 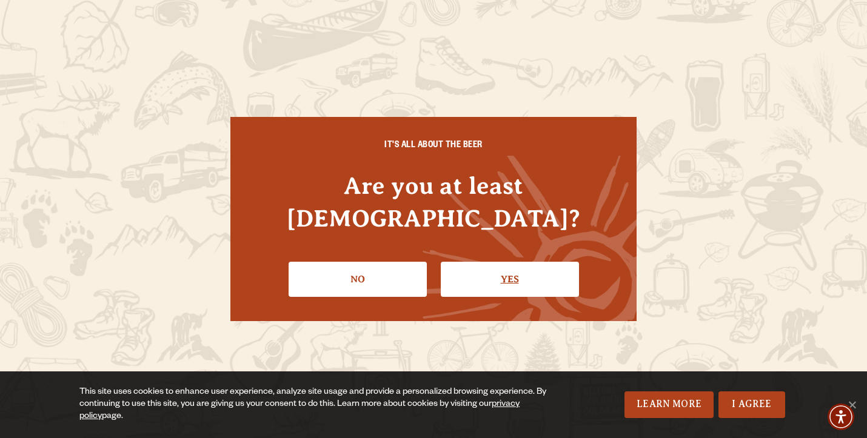 What do you see at coordinates (358, 280) in the screenshot?
I see `a: No` at bounding box center [358, 280].